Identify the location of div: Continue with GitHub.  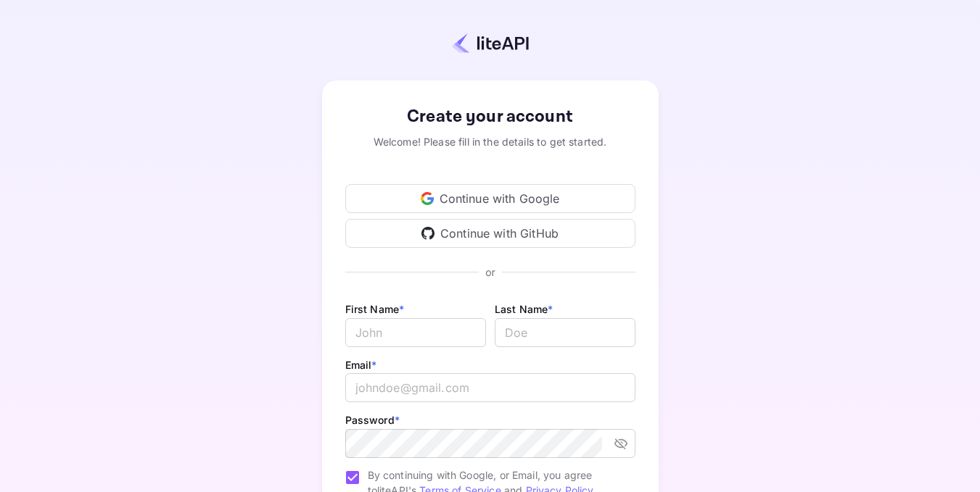
(490, 234).